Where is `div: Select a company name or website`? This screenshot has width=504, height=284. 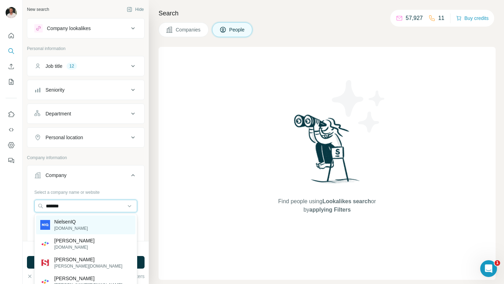 div: Select a company name or website is located at coordinates (86, 191).